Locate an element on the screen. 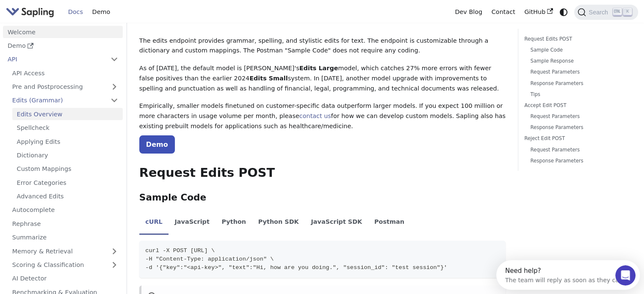 The height and width of the screenshot is (294, 644). button: Search (Ctrl+K) is located at coordinates (606, 12).